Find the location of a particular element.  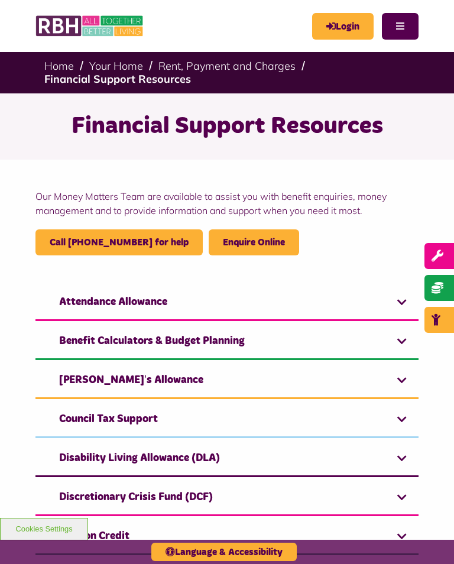

a: Rent, Payment and Charges is located at coordinates (227, 66).